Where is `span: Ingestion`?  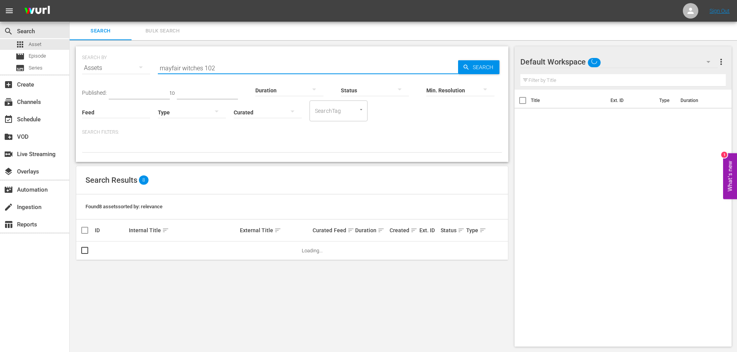
span: Ingestion is located at coordinates (9, 207).